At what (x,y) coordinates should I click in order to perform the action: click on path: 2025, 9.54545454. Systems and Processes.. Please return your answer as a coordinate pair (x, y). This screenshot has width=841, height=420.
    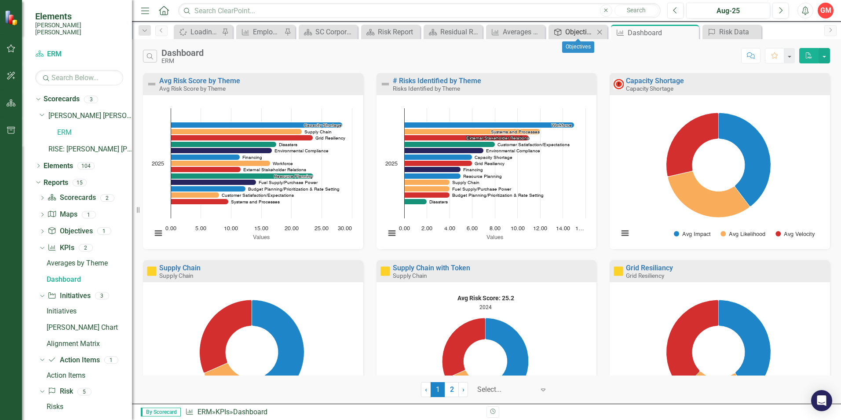
    Looking at the image, I should click on (200, 201).